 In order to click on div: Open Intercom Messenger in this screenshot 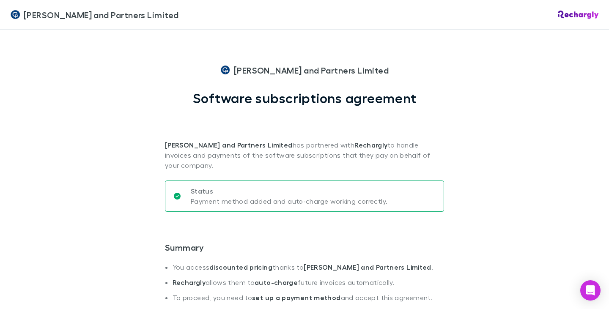, I will do `click(590, 290)`.